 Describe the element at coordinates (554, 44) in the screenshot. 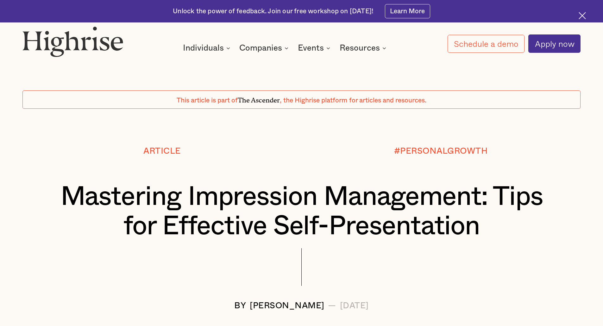

I see `a: Apply now` at that location.